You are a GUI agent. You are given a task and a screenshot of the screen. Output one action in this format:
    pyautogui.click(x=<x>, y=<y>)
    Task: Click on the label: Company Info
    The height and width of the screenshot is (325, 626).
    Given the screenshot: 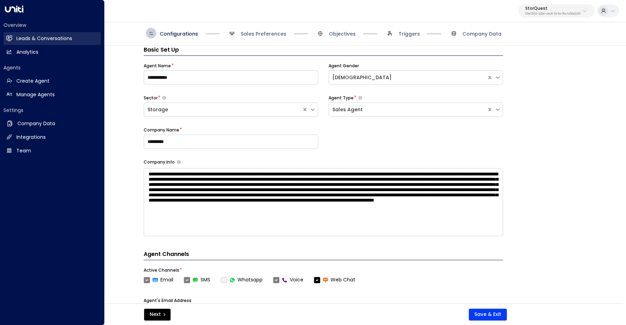 What is the action you would take?
    pyautogui.click(x=159, y=162)
    